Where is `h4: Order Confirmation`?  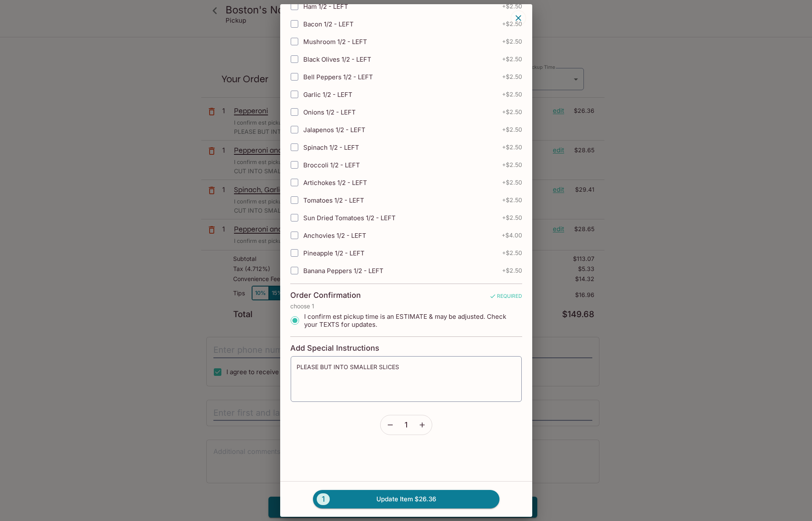 h4: Order Confirmation is located at coordinates (326, 296).